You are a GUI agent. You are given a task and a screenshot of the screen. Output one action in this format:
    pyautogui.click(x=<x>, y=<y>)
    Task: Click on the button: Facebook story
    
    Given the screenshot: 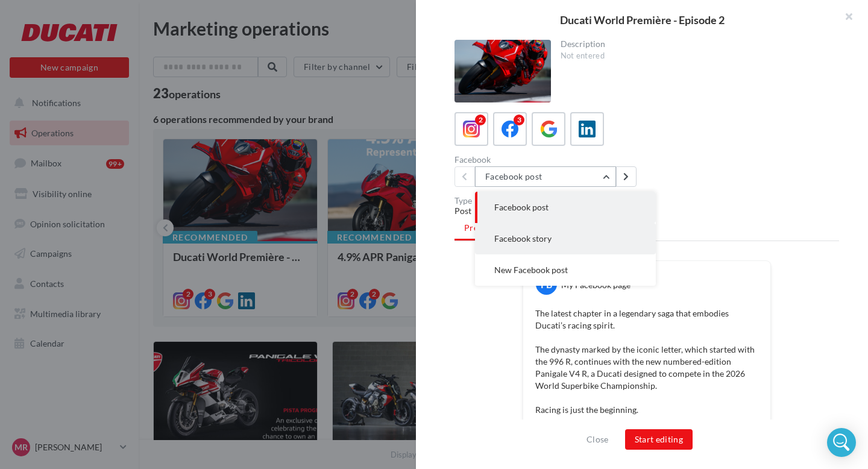 What is the action you would take?
    pyautogui.click(x=565, y=239)
    